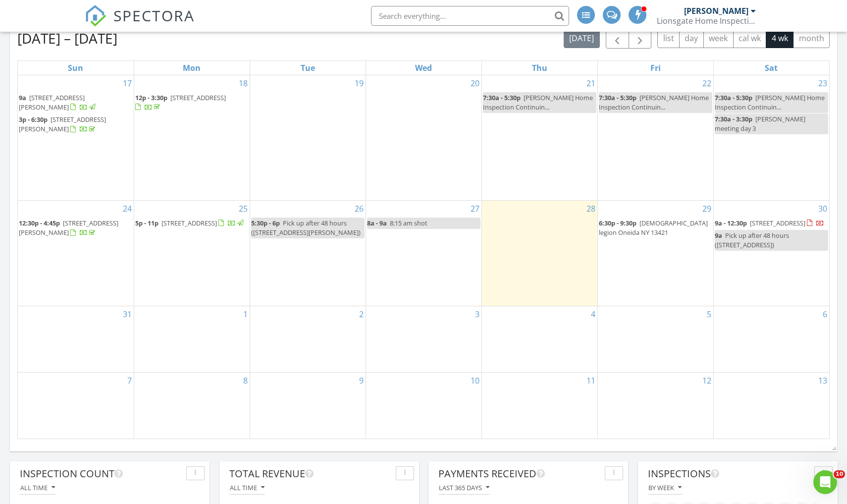 The height and width of the screenshot is (504, 847). Describe the element at coordinates (771, 405) in the screenshot. I see `td: Go to September 13, 2025` at that location.